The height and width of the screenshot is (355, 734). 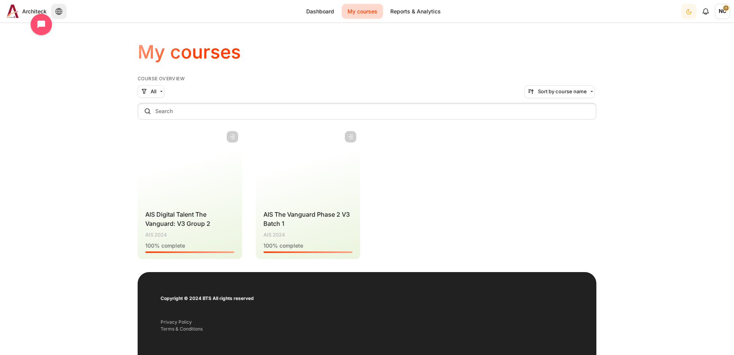 I want to click on span: Architeck, so click(x=34, y=11).